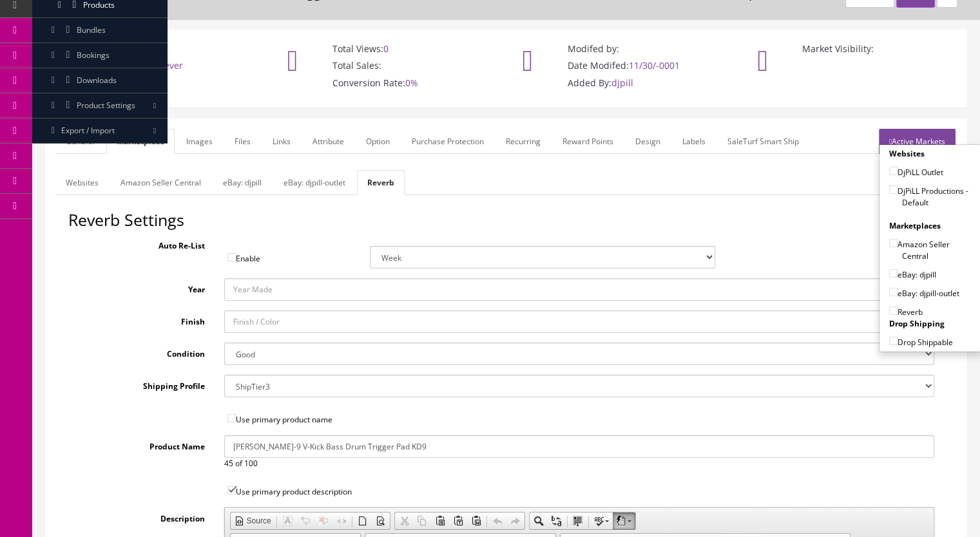  I want to click on a: Spell Checker, so click(601, 521).